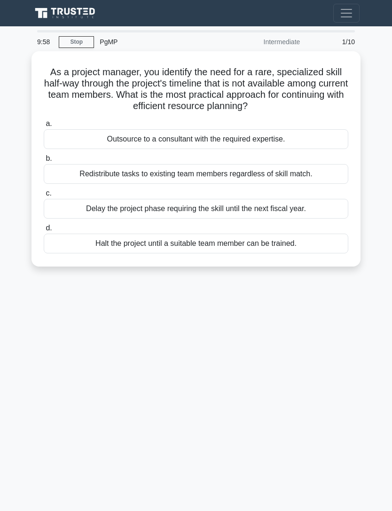  What do you see at coordinates (48, 227) in the screenshot?
I see `span: d.` at bounding box center [48, 227].